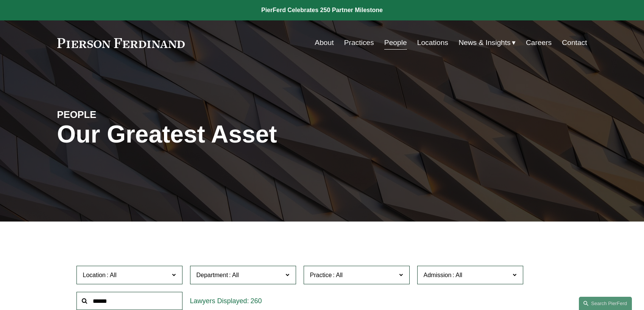  Describe the element at coordinates (324, 43) in the screenshot. I see `a: About` at that location.